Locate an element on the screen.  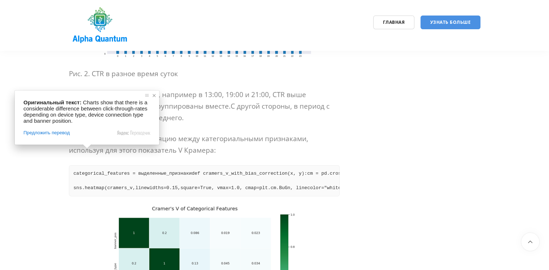
ya-tr-span: Далее мы изучаем корреляцию между категориальными признаками, используя для этого показатель V Кр... is located at coordinates (188, 144).